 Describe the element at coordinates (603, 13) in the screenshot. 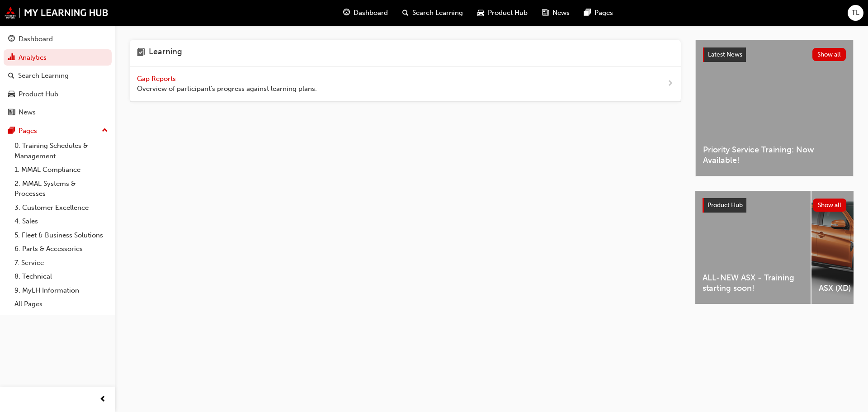

I see `span: Pages` at that location.